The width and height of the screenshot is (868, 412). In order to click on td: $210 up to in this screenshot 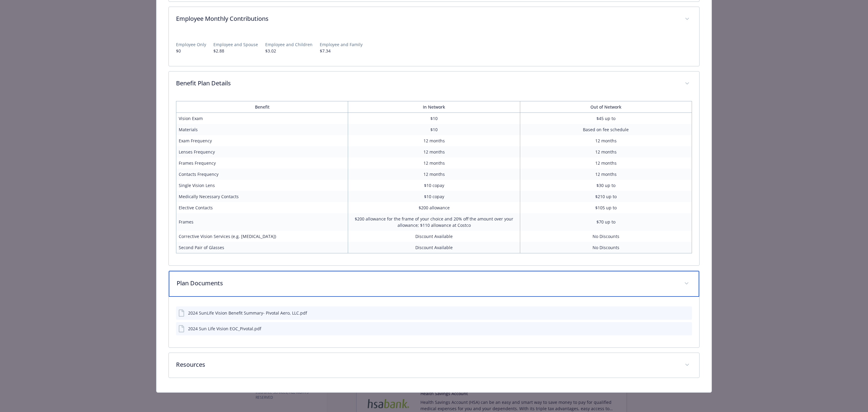, I will do `click(606, 196)`.